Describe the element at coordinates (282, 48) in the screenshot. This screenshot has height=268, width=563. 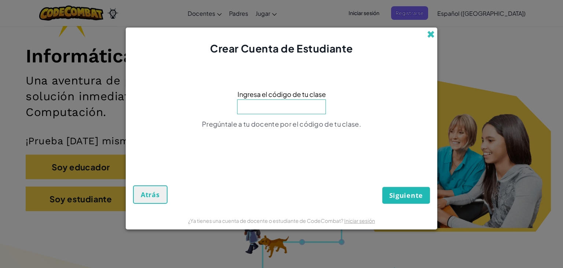
I see `font: Crear Cuenta de Estudiante` at that location.